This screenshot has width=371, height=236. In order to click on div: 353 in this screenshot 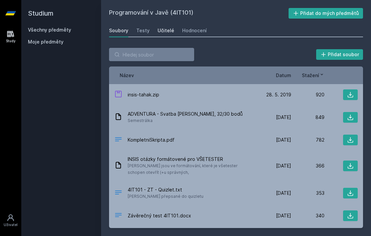, I will do `click(308, 193)`.